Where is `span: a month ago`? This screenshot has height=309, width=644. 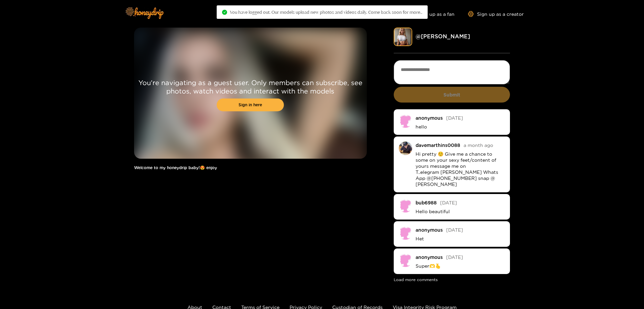 span: a month ago is located at coordinates (478, 145).